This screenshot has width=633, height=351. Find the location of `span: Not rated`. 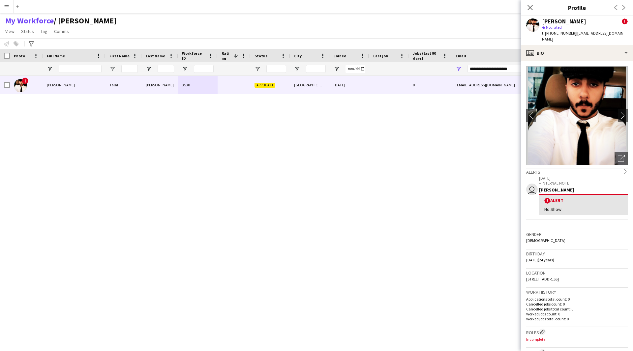

span: Not rated is located at coordinates (554, 27).